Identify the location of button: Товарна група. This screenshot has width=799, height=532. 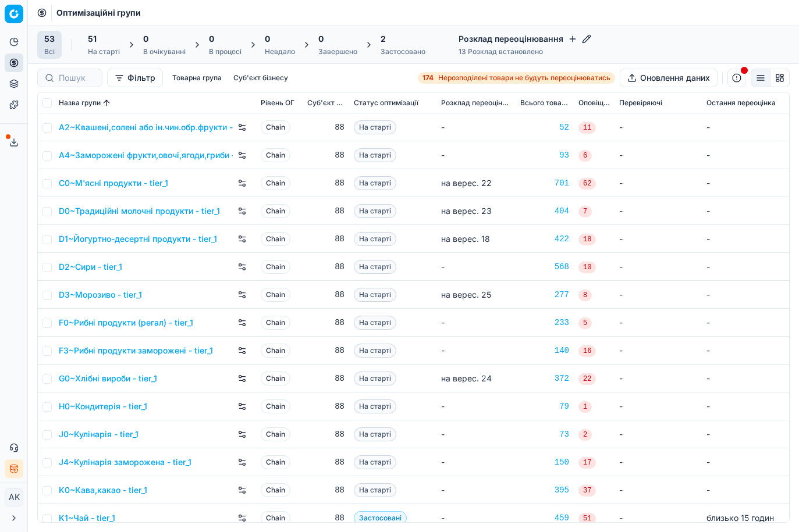
(197, 78).